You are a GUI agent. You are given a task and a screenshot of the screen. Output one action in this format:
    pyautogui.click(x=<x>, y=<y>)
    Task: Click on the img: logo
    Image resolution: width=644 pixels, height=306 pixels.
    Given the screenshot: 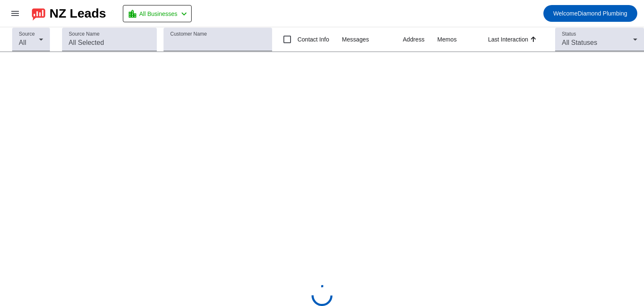 What is the action you would take?
    pyautogui.click(x=39, y=14)
    